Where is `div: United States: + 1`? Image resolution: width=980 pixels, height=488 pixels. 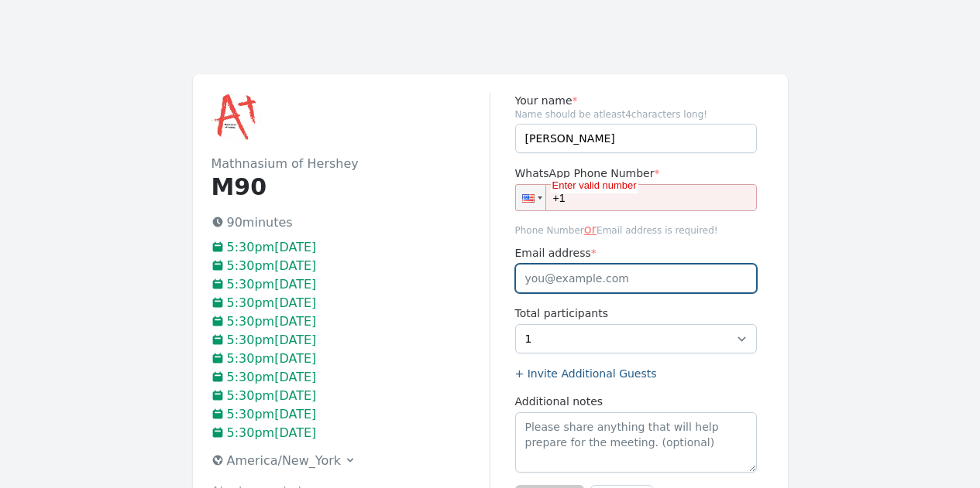 div: United States: + 1 is located at coordinates (530, 197).